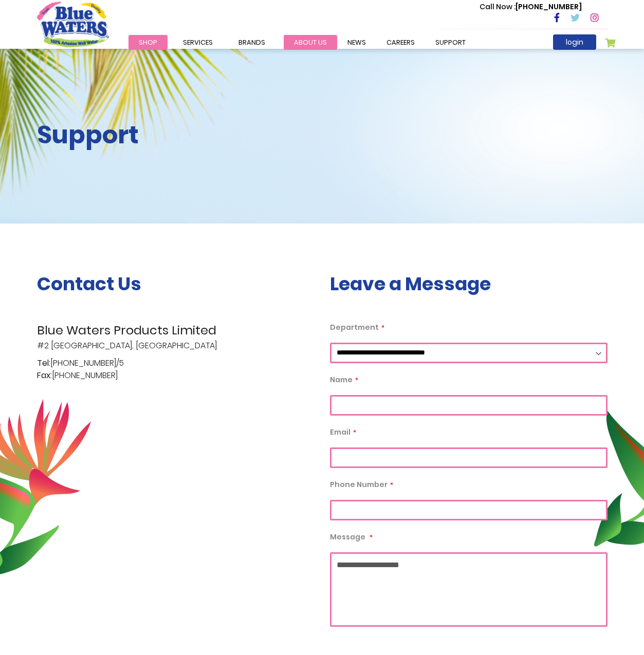 This screenshot has width=644, height=655. Describe the element at coordinates (450, 42) in the screenshot. I see `a: support` at that location.